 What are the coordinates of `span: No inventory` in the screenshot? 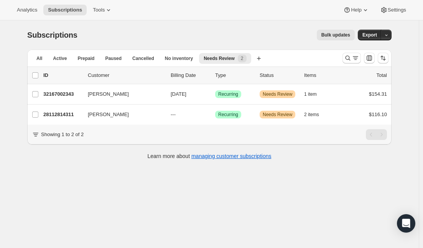 It's located at (179, 58).